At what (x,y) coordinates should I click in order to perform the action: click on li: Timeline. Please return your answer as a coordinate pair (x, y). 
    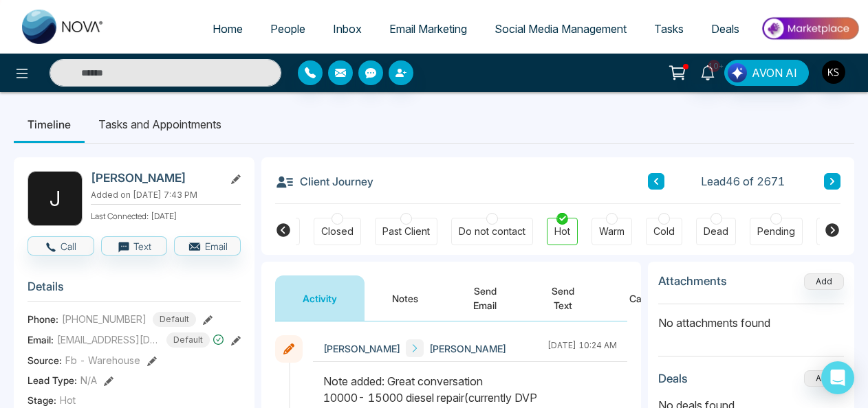
    Looking at the image, I should click on (49, 124).